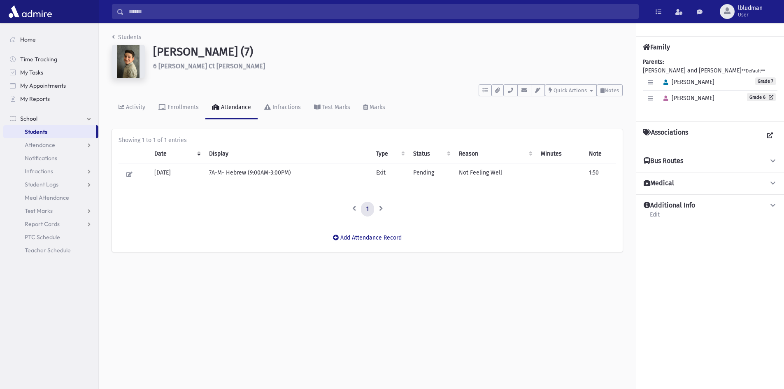 This screenshot has width=784, height=389. Describe the element at coordinates (51, 197) in the screenshot. I see `a: Meal Attendance` at that location.